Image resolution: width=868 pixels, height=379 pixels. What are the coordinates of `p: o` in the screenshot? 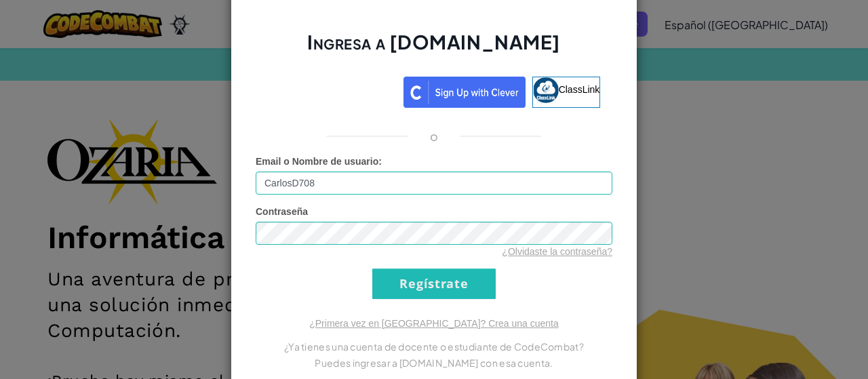 It's located at (434, 136).